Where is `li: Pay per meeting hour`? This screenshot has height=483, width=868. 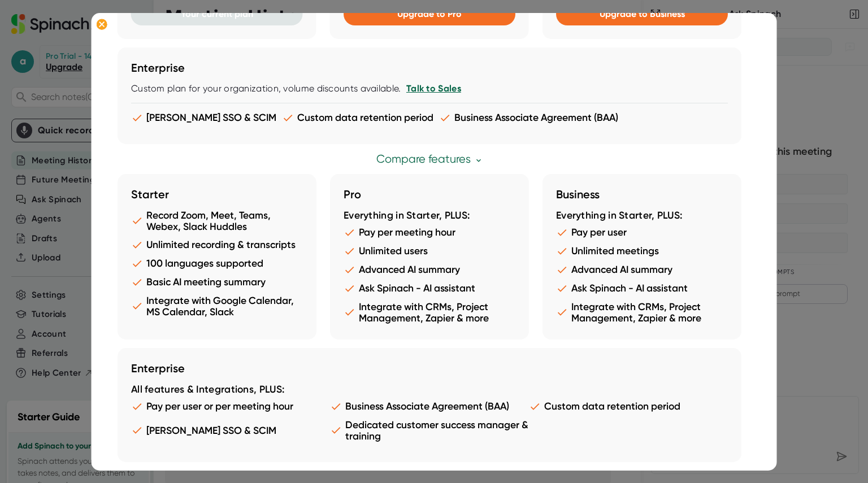
li: Pay per meeting hour is located at coordinates (429, 233).